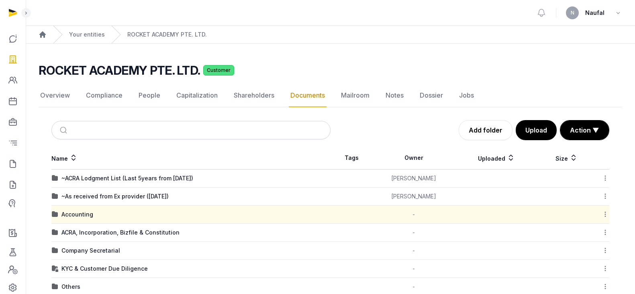 The image size is (635, 294). What do you see at coordinates (64, 130) in the screenshot?
I see `button: Submit` at bounding box center [64, 130].